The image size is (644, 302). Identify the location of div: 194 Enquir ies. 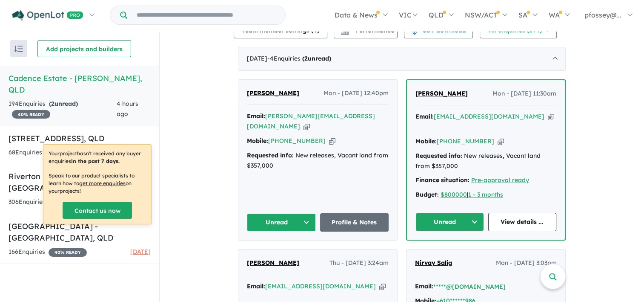
(63, 109).